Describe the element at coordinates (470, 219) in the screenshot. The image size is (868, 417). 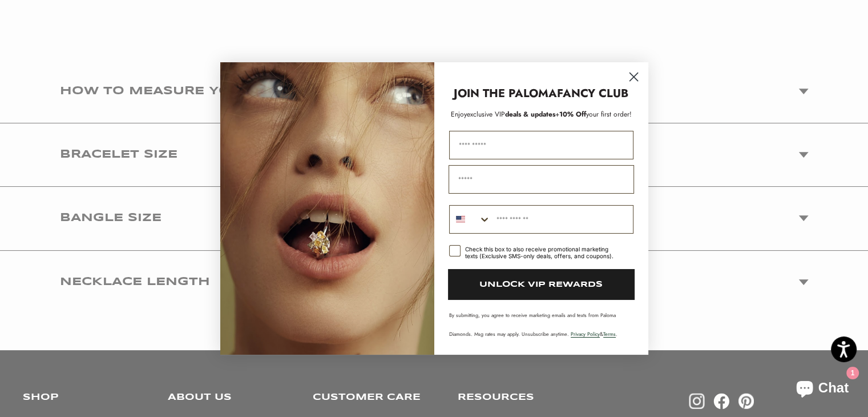
I see `button: Search Countries` at that location.